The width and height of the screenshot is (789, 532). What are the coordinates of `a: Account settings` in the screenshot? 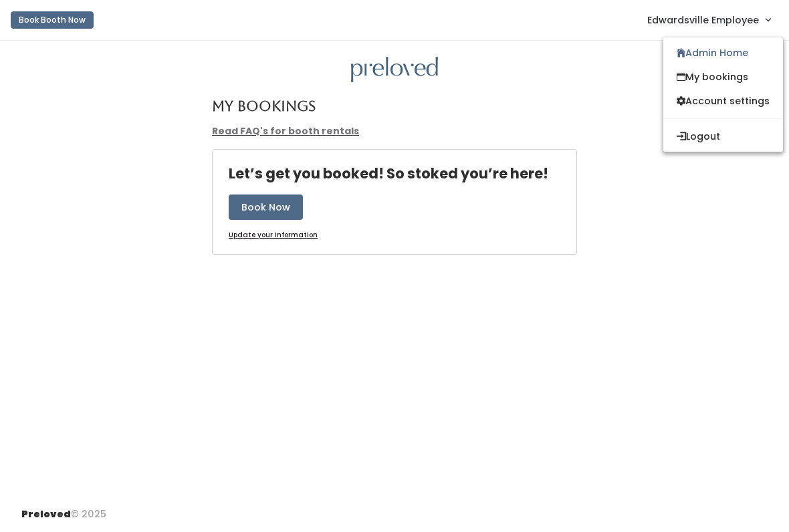 It's located at (723, 101).